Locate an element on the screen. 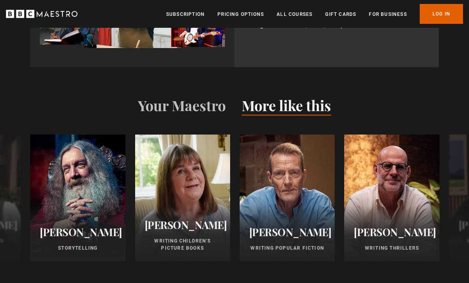 This screenshot has width=469, height=283. a: Subscription is located at coordinates (185, 14).